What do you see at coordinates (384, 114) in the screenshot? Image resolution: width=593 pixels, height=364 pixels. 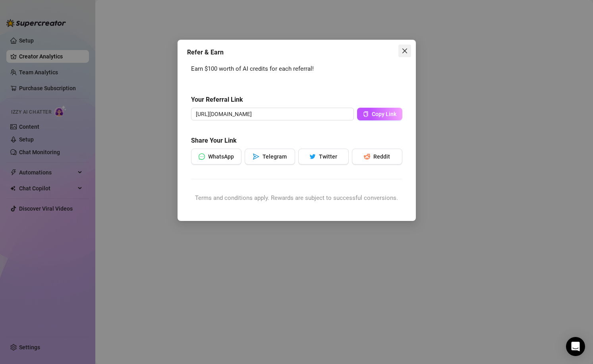 I see `span: Copy Link` at bounding box center [384, 114].